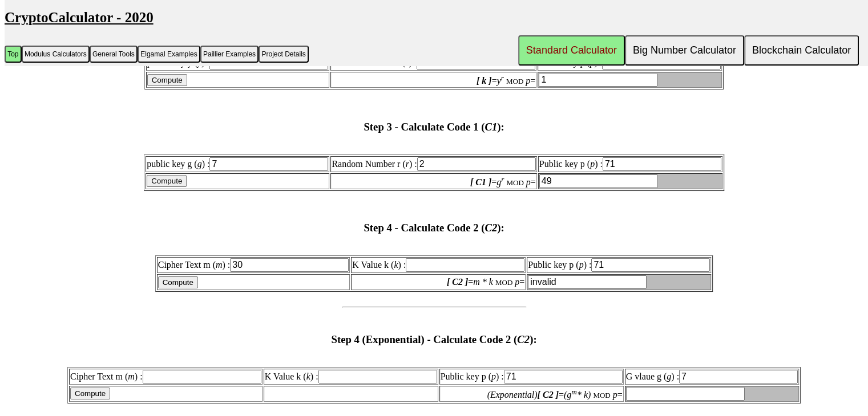  I want to click on button: Big Number Calculator, so click(684, 50).